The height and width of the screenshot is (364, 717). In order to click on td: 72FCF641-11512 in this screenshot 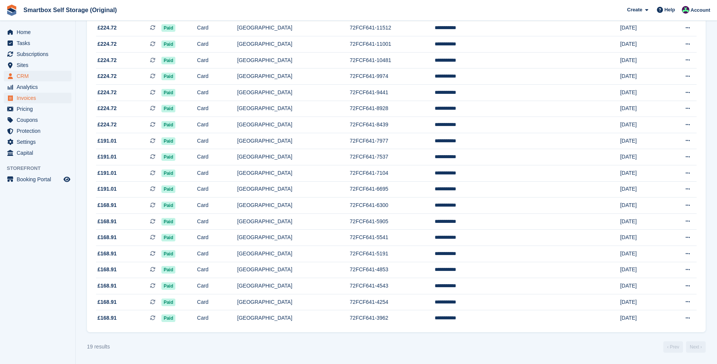, I will do `click(392, 28)`.